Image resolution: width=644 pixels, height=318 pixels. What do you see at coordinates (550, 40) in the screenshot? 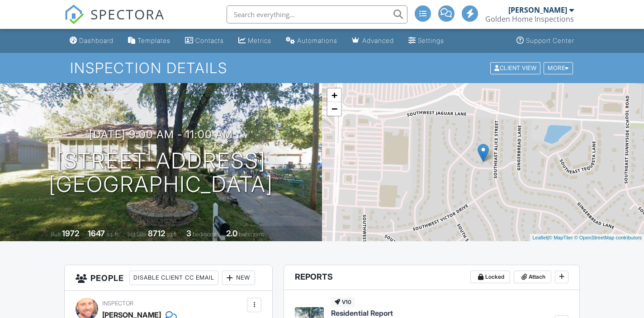
I see `div: Support Center` at bounding box center [550, 40].